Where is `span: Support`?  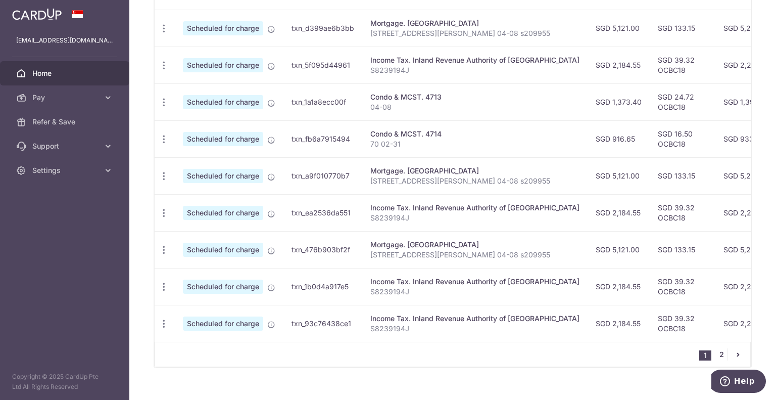 span: Support is located at coordinates (66, 146).